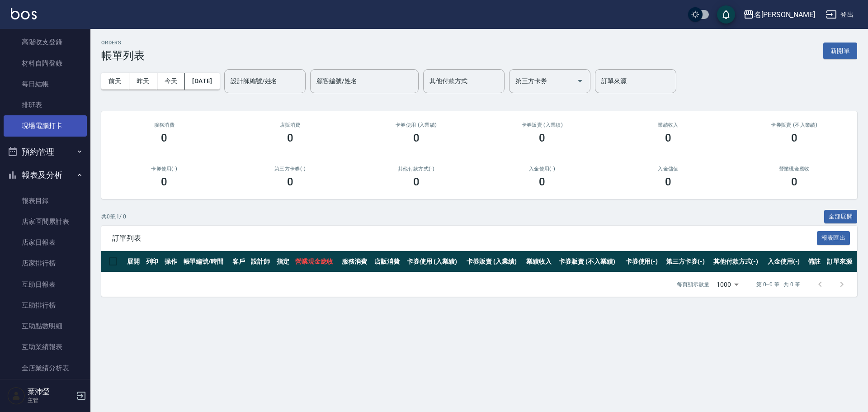  What do you see at coordinates (834, 237) in the screenshot?
I see `a: 報表匯出` at bounding box center [834, 237].